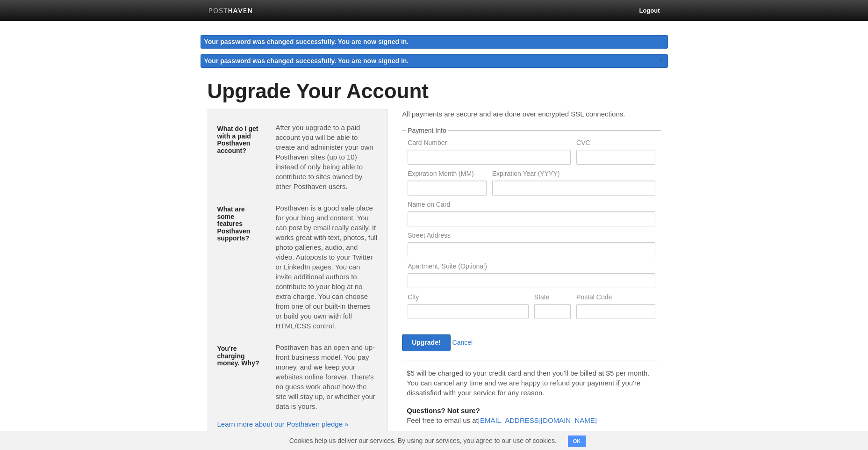 This screenshot has height=450, width=868. What do you see at coordinates (434, 42) in the screenshot?
I see `div: Your password was changed successfully. You are now signed in.` at bounding box center [434, 42].